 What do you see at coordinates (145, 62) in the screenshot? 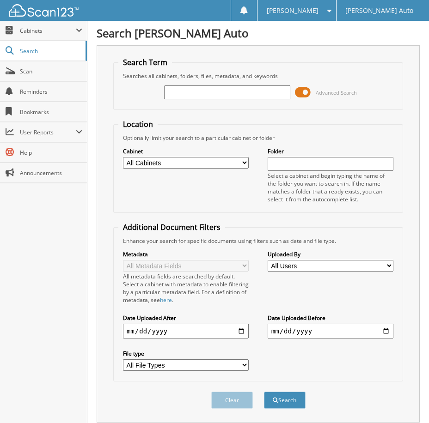
I see `legend: Search Term` at bounding box center [145, 62].